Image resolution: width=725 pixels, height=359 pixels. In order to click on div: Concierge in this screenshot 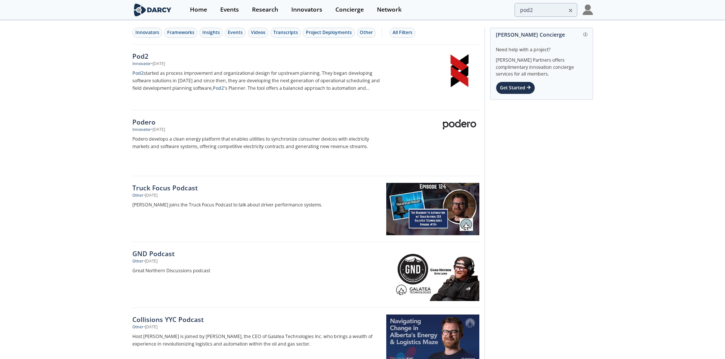, I will do `click(350, 10)`.